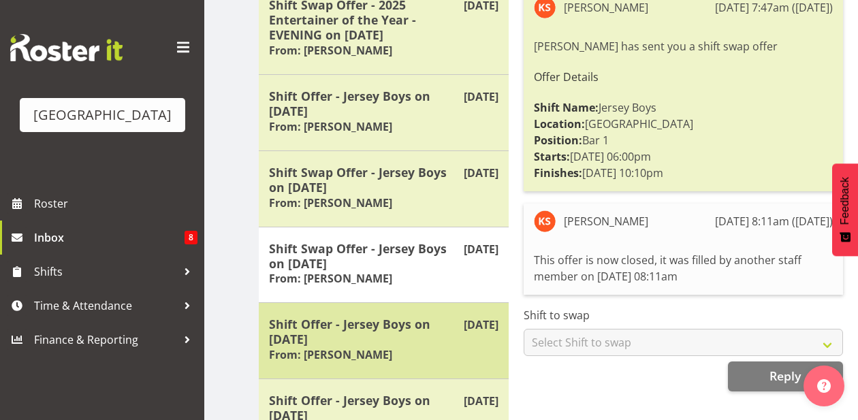  What do you see at coordinates (105, 340) in the screenshot?
I see `span: Finance & Reporting` at bounding box center [105, 340].